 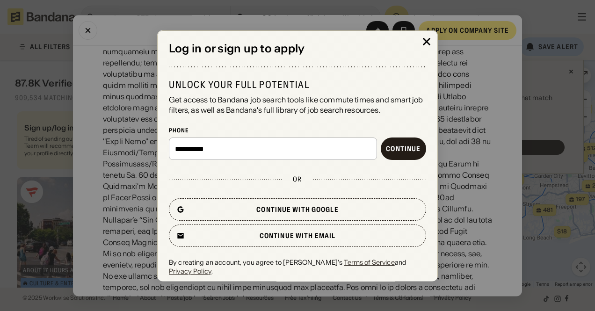 What do you see at coordinates (369, 262) in the screenshot?
I see `a: Terms of Service` at bounding box center [369, 262].